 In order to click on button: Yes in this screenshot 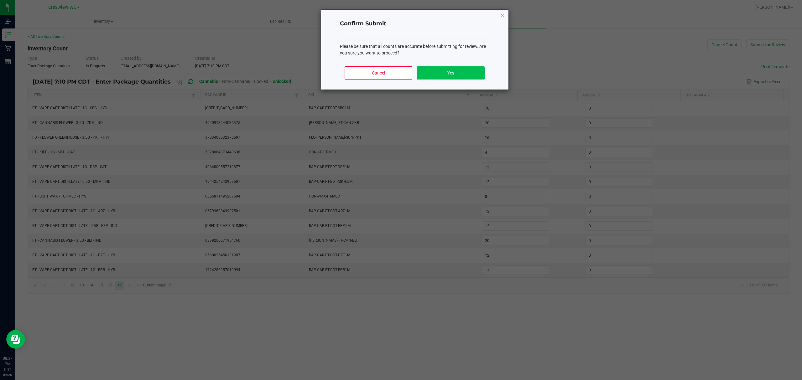, I will do `click(450, 73)`.